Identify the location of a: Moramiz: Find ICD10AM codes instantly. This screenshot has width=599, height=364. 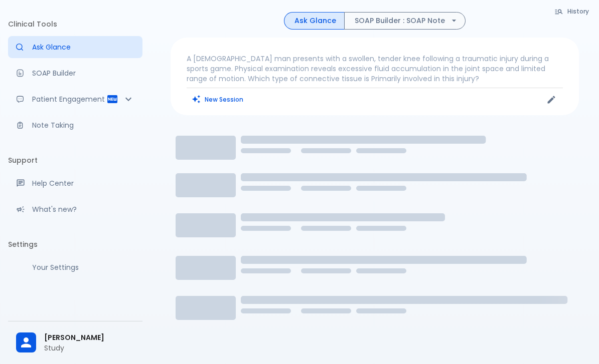
(75, 47).